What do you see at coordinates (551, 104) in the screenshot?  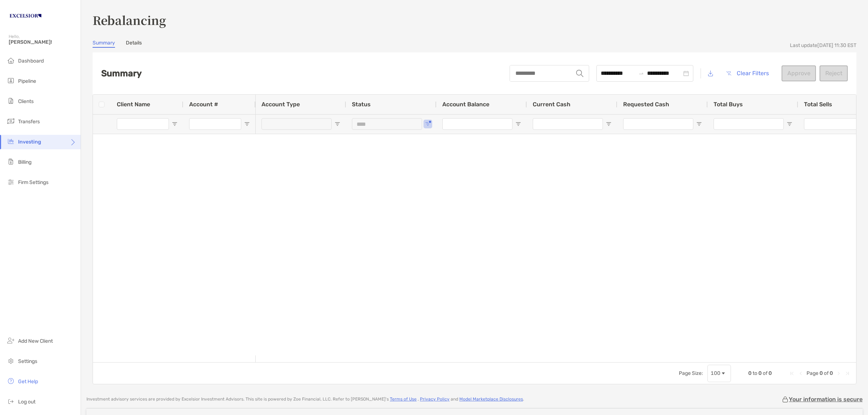 I see `span: Current Cash` at bounding box center [551, 104].